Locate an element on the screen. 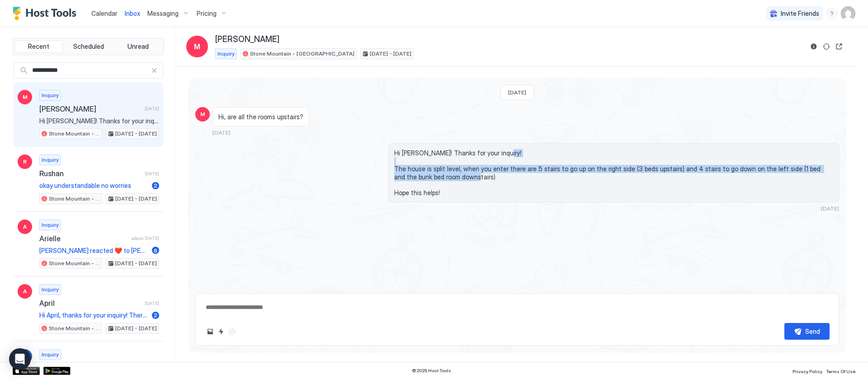  button: Scheduled is located at coordinates (89, 47).